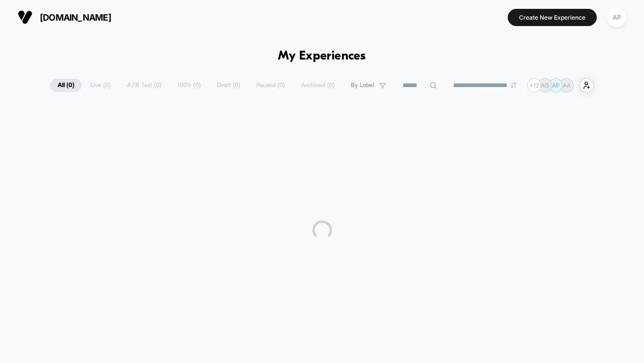 The image size is (644, 363). I want to click on p: AG, so click(545, 85).